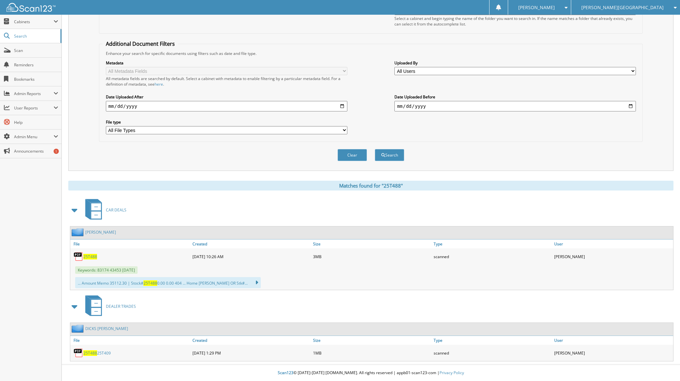 This screenshot has height=381, width=680. What do you see at coordinates (108, 306) in the screenshot?
I see `a: DEALER TRADES` at bounding box center [108, 306].